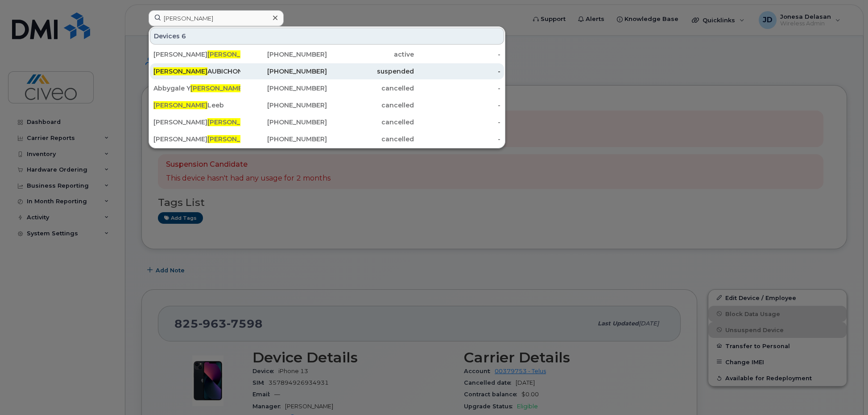 This screenshot has height=415, width=868. Describe the element at coordinates (197, 88) in the screenshot. I see `div: Abbygale Y n-Cometa` at that location.